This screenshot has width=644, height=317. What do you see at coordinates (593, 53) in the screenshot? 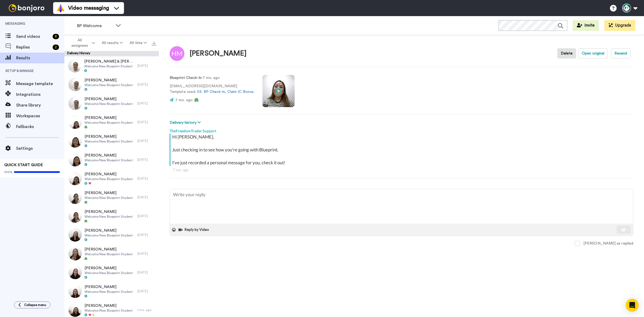
I see `button: Open original` at bounding box center [593, 53].